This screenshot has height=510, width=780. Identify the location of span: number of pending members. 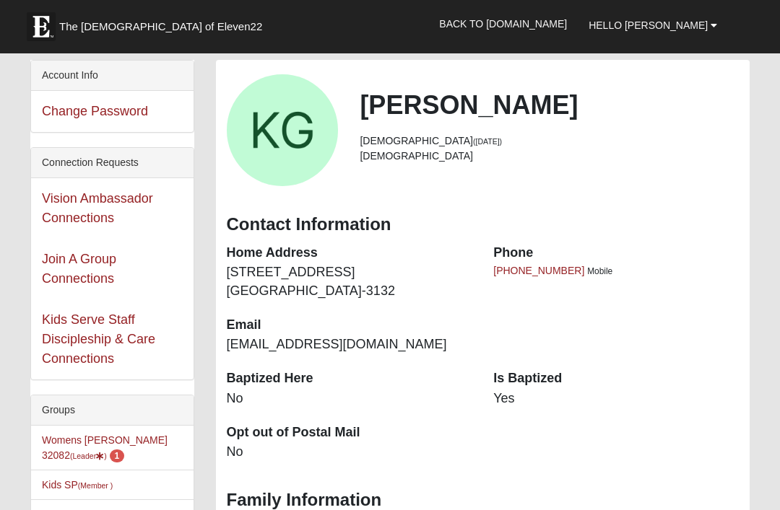
(117, 456).